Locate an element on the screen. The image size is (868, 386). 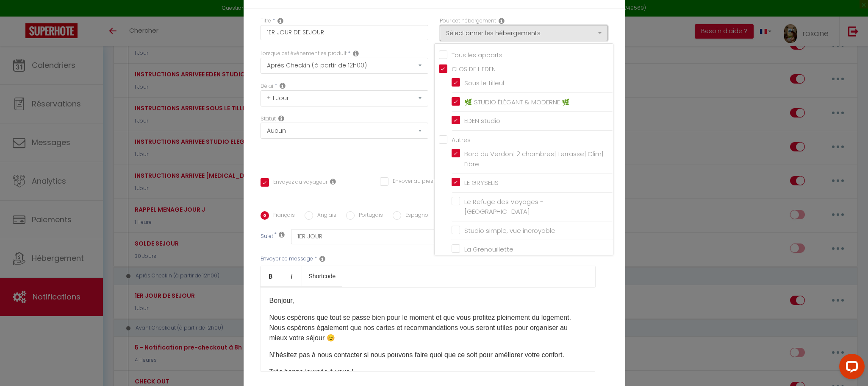
label: Français is located at coordinates (281, 216).